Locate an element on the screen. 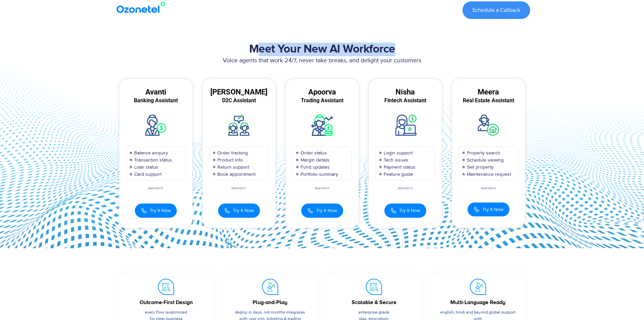 Image resolution: width=644 pixels, height=320 pixels. span: Feature guide is located at coordinates (397, 174).